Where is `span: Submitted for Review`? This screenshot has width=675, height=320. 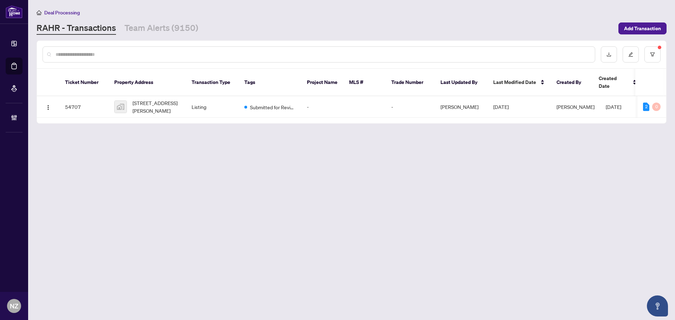
span: Submitted for Review is located at coordinates (273, 107).